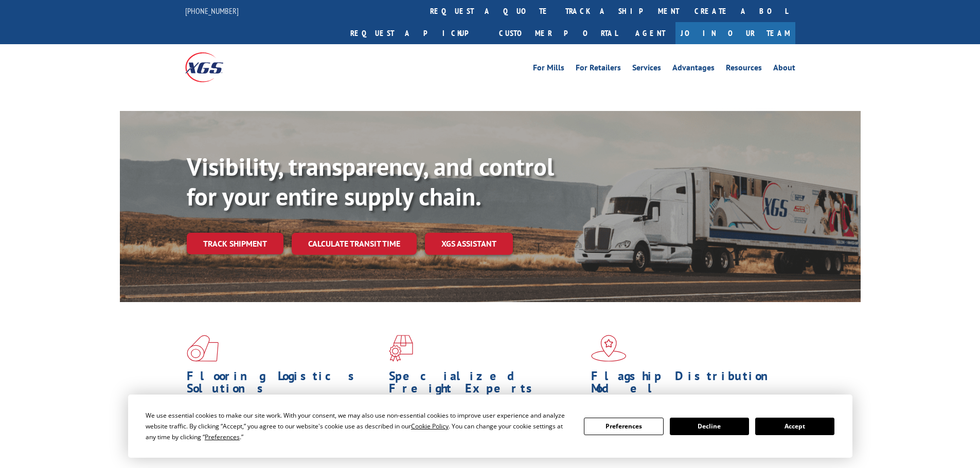 The width and height of the screenshot is (980, 468). I want to click on a: Track shipment, so click(235, 243).